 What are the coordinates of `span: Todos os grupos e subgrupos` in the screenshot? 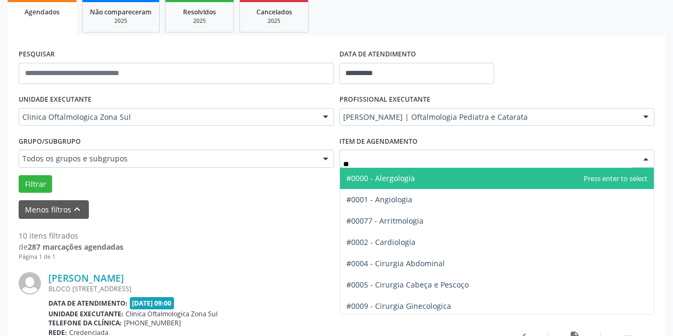 It's located at (167, 158).